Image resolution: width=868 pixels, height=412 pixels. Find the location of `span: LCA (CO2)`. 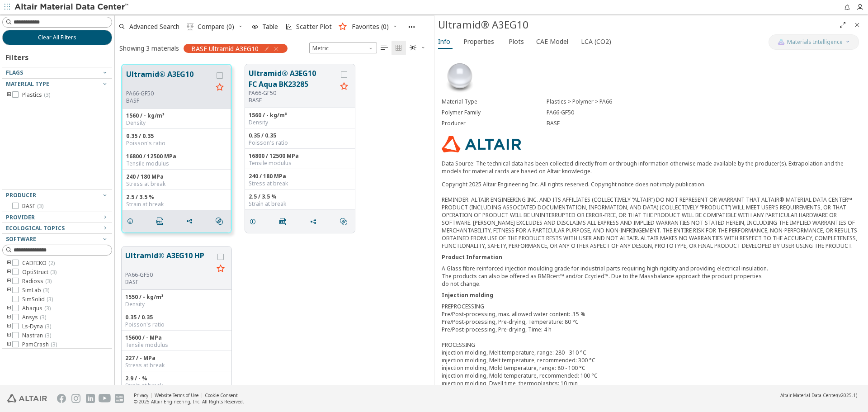

span: LCA (CO2) is located at coordinates (596, 41).